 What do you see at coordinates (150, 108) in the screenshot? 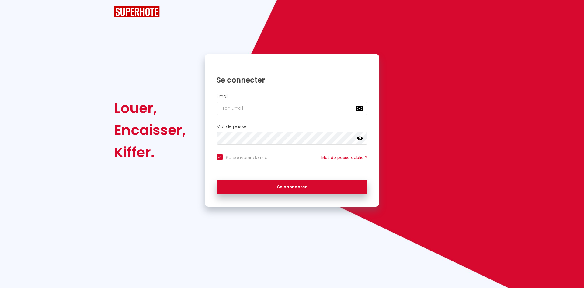
I see `div: Louer,` at bounding box center [150, 108].